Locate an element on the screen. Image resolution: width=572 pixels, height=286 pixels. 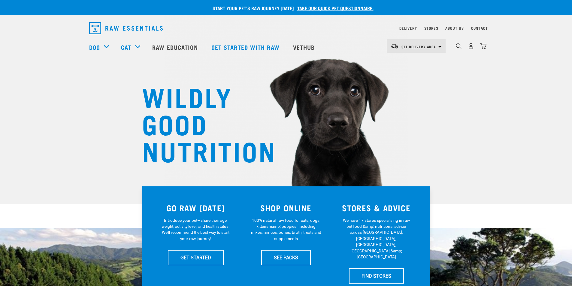
a: GET STARTED is located at coordinates (196, 258).